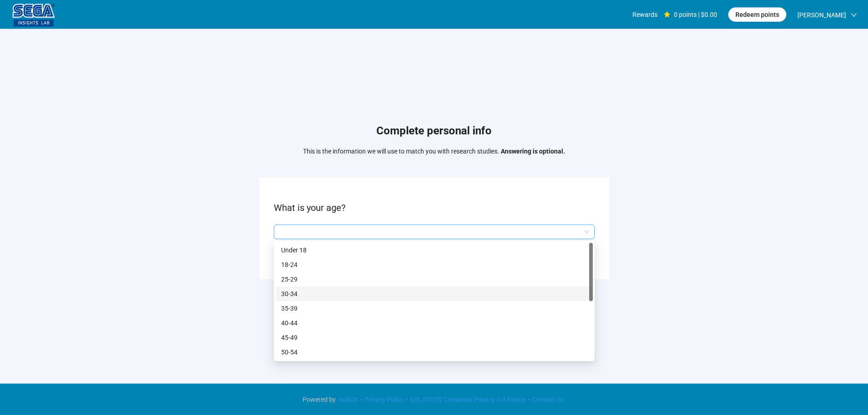 This screenshot has width=868, height=415. Describe the element at coordinates (757, 15) in the screenshot. I see `span: Redeem points` at that location.